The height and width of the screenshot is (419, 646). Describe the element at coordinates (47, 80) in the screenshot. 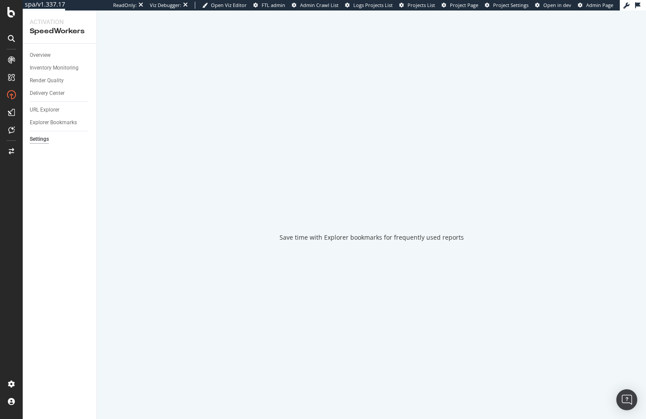

I see `div: Render Quality` at that location.